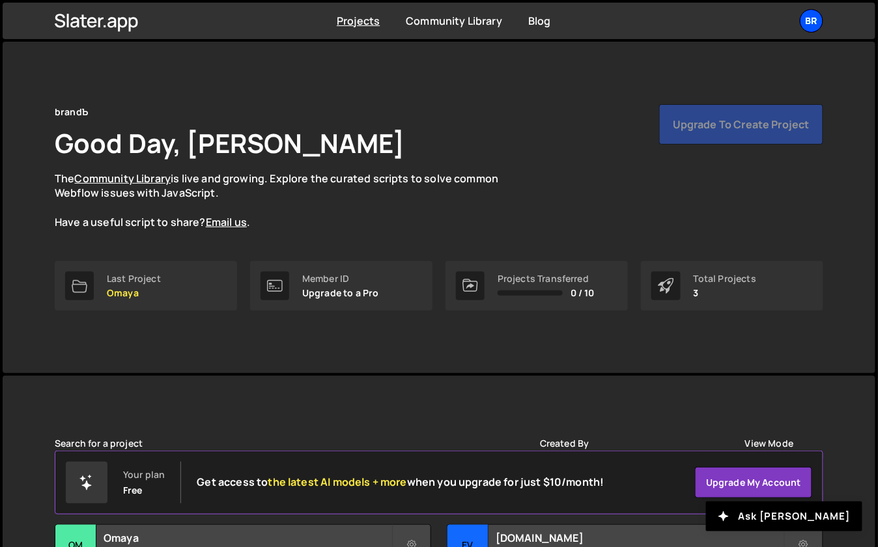 Image resolution: width=878 pixels, height=547 pixels. I want to click on div: Last Project, so click(134, 279).